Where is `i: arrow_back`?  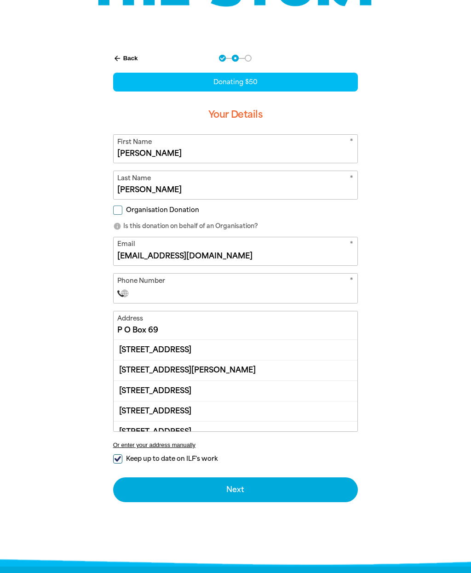 i: arrow_back is located at coordinates (117, 58).